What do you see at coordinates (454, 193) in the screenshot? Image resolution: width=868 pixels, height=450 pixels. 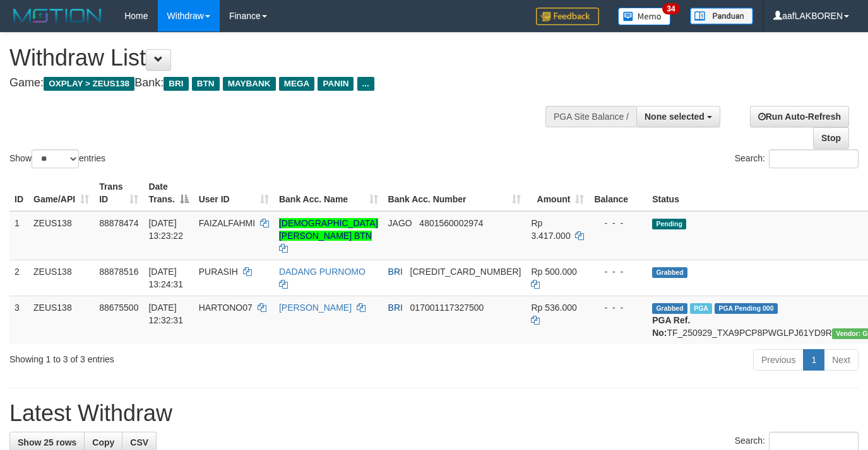 I see `th: Bank Acc. Number: activate to sort column ascending` at bounding box center [454, 193].